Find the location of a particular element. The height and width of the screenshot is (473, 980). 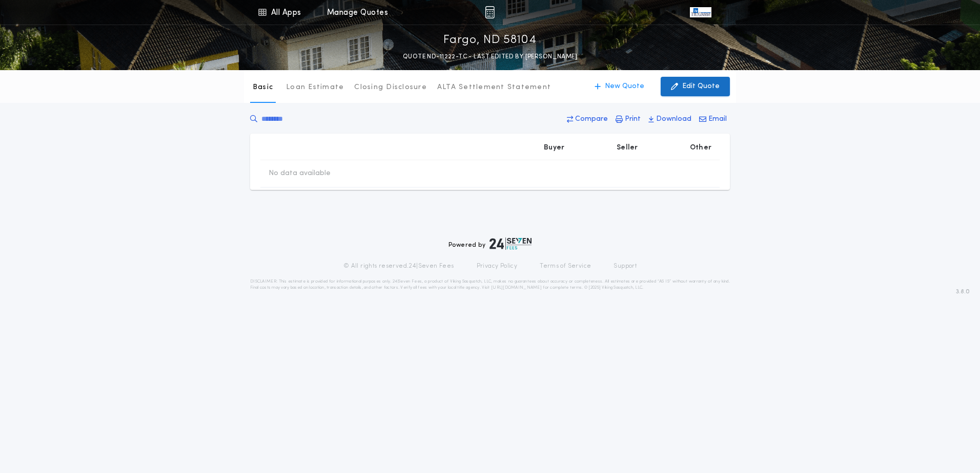

button: New Quote is located at coordinates (619, 87).